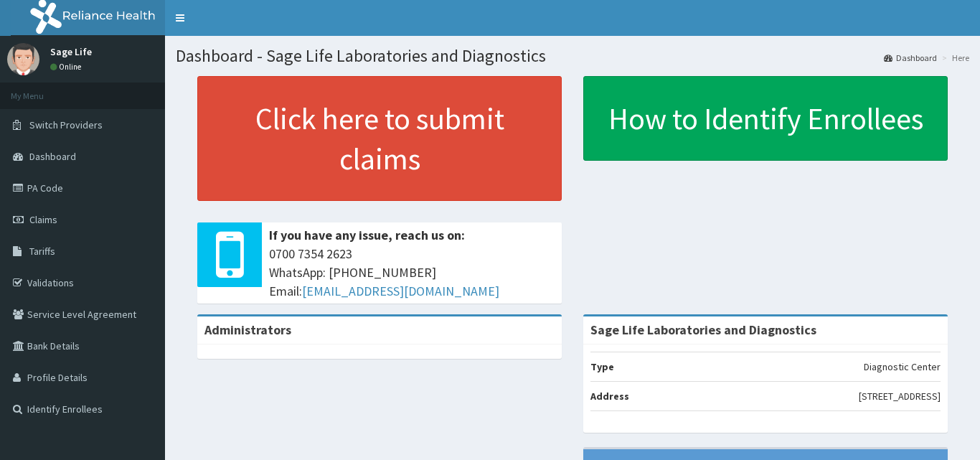  Describe the element at coordinates (68, 67) in the screenshot. I see `a: Online` at that location.